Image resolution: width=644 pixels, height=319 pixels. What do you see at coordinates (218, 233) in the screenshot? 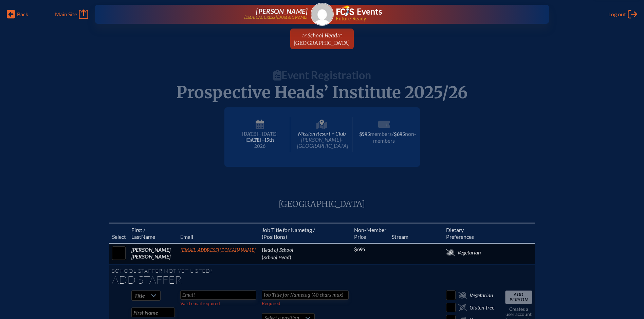
I see `th: Email` at bounding box center [218, 233].